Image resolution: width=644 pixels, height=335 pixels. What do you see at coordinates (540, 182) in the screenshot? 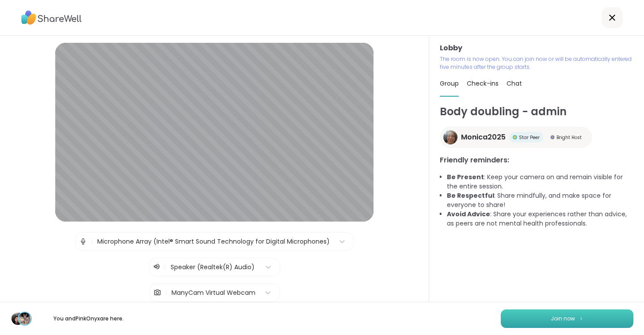
I see `li: : Keep your camera on and remain visible for the entire session.` at bounding box center [540, 182].